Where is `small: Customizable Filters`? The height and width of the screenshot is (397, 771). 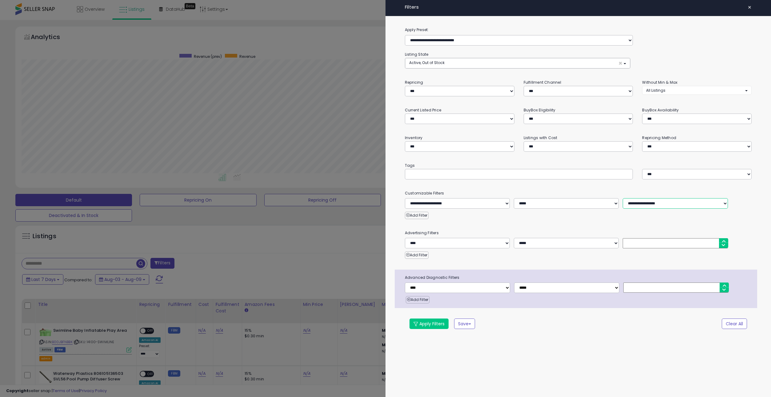 small: Customizable Filters is located at coordinates (579, 193).